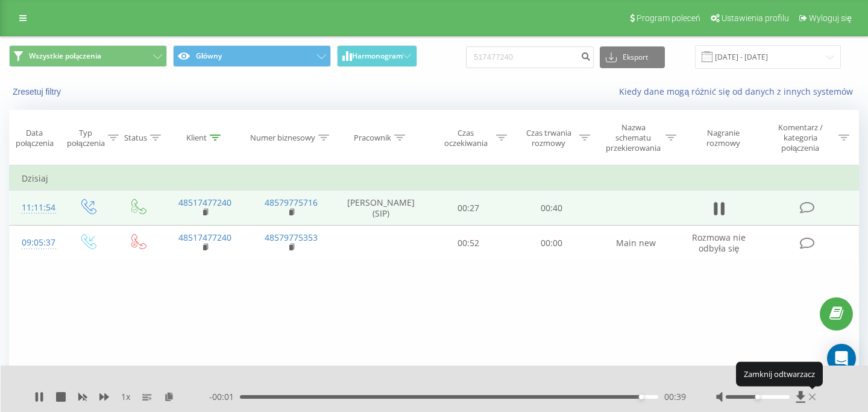  Describe the element at coordinates (675, 397) in the screenshot. I see `span: 00:39` at that location.